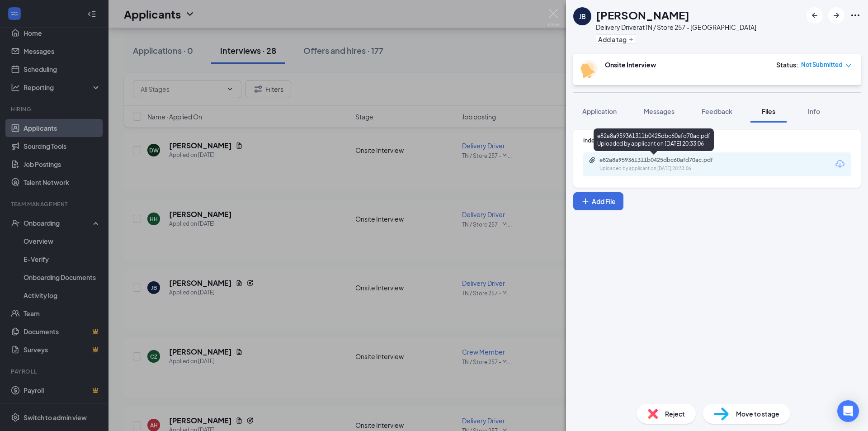 This screenshot has height=431, width=868. What do you see at coordinates (836, 15) in the screenshot?
I see `svg: ArrowRight` at bounding box center [836, 15].